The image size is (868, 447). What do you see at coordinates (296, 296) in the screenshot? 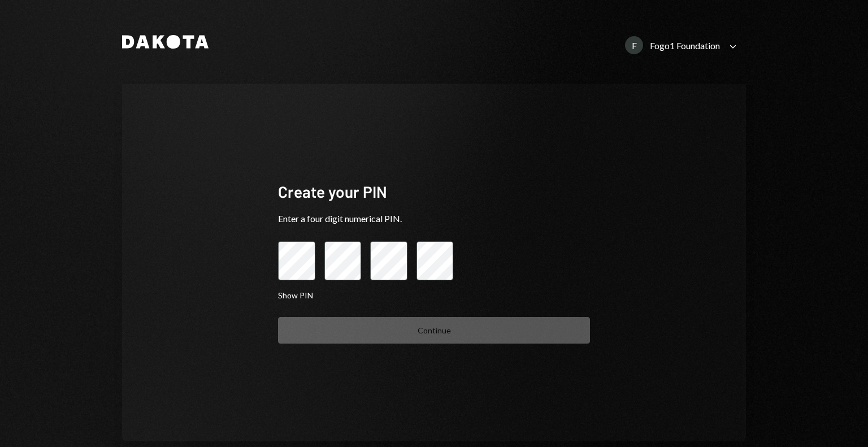
I see `button: Show PIN` at bounding box center [296, 296].